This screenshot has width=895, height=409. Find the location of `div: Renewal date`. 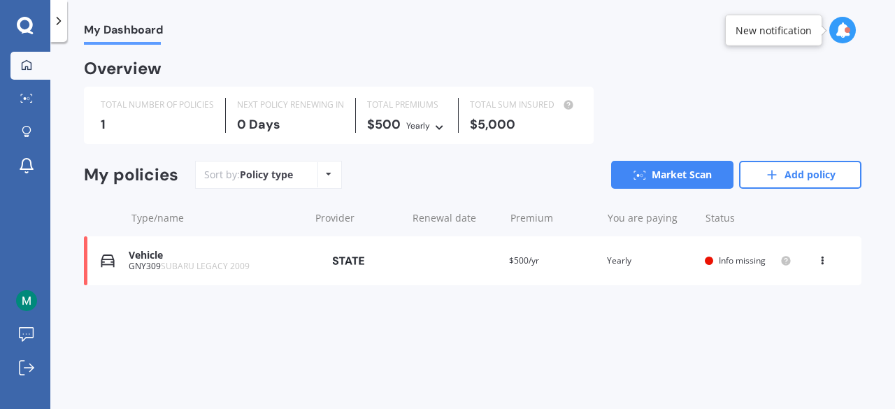

div: Renewal date is located at coordinates (455, 218).